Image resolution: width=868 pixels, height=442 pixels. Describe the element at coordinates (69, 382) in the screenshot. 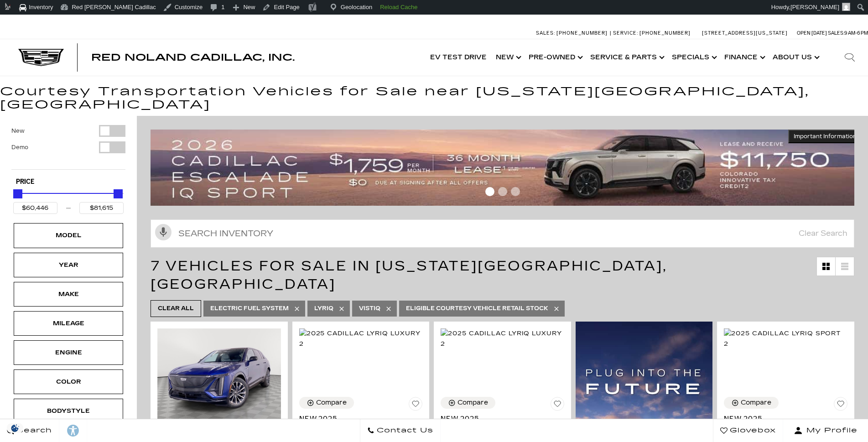

I see `div: ColorColor` at that location.